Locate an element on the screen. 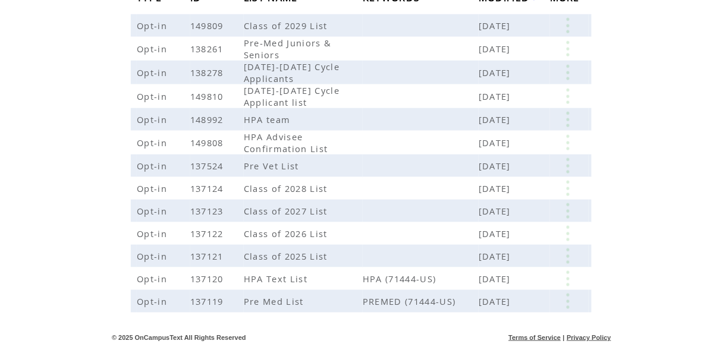  span: 137524 is located at coordinates (208, 166).